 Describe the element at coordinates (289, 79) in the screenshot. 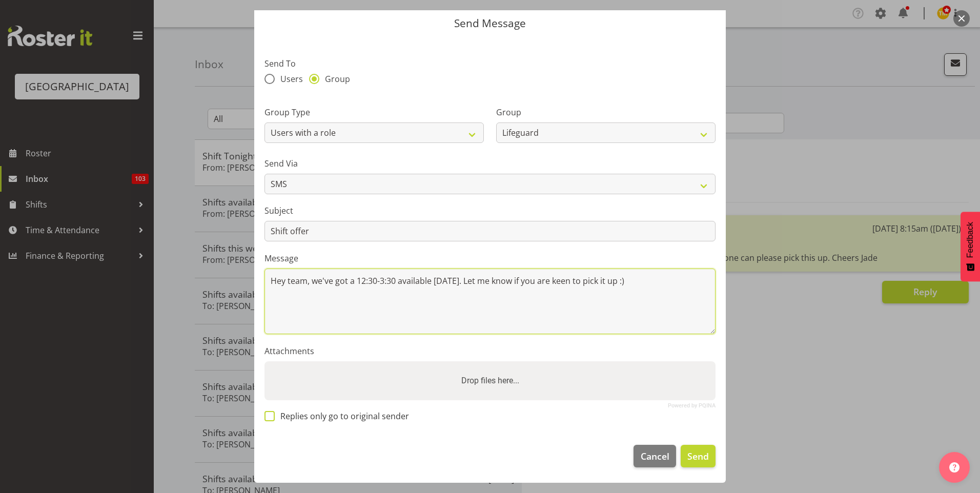

I see `span: Users` at that location.